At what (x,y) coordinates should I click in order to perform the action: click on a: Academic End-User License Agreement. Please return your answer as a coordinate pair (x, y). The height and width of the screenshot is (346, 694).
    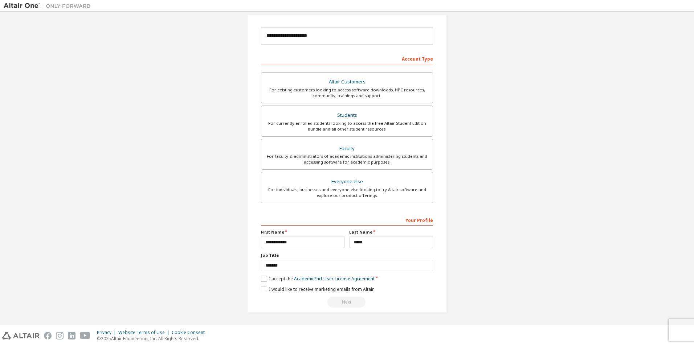
    Looking at the image, I should click on (334, 279).